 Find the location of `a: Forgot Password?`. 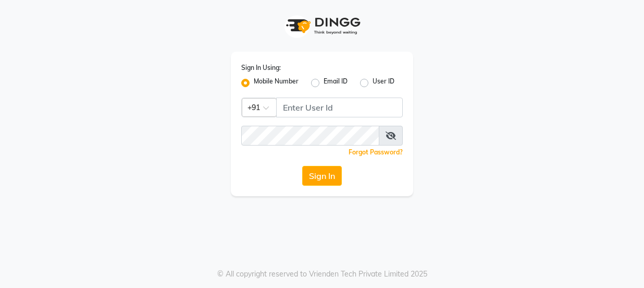

a: Forgot Password? is located at coordinates (376, 152).